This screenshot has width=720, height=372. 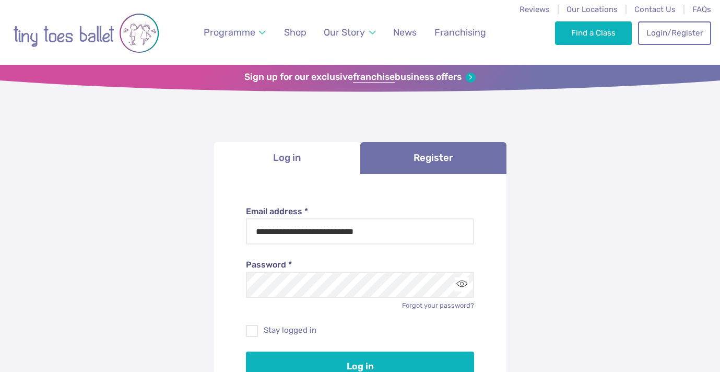 I want to click on a: Contact Us, so click(x=655, y=9).